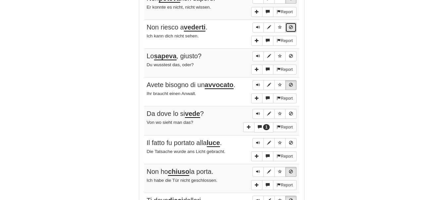  I want to click on button: 1, so click(264, 127).